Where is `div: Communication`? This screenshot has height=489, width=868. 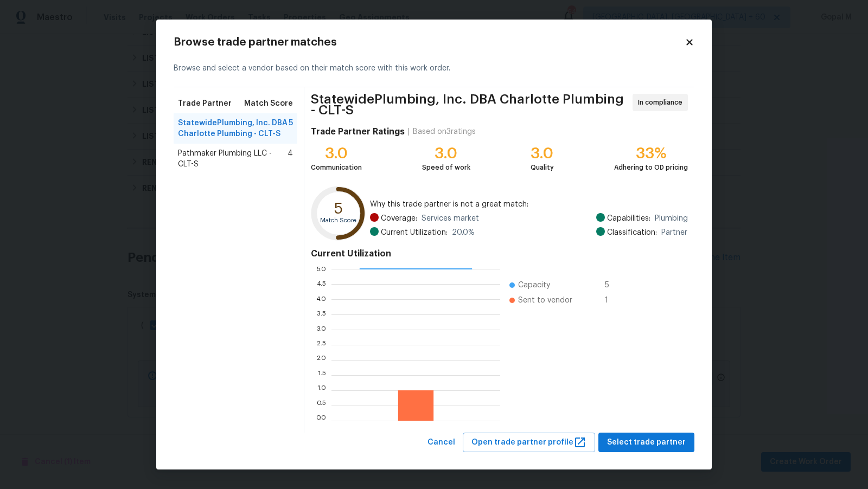 div: Communication is located at coordinates (336, 168).